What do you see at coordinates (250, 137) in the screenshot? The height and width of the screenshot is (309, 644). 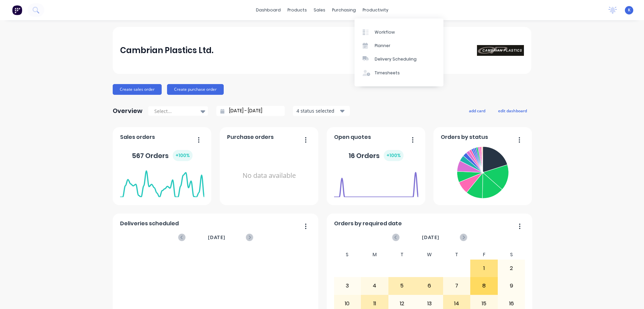 I see `span: Purchase orders` at bounding box center [250, 137].